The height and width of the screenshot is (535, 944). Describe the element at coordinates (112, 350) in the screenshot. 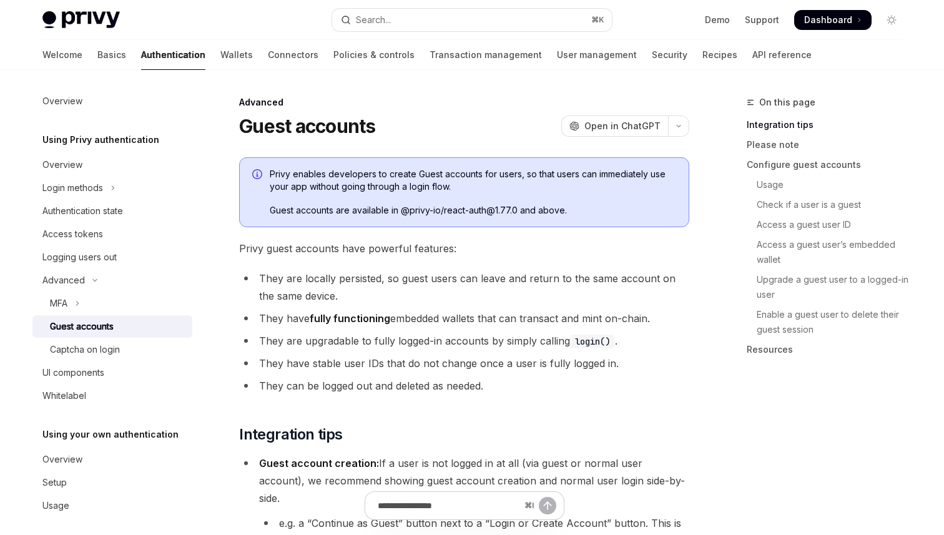

I see `a: Captcha on login` at that location.